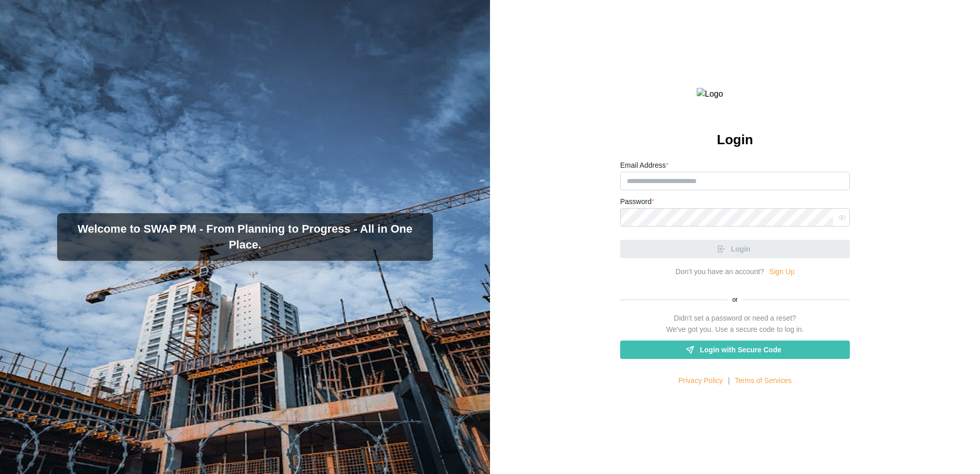 The height and width of the screenshot is (474, 980). I want to click on a: Sign Up, so click(782, 272).